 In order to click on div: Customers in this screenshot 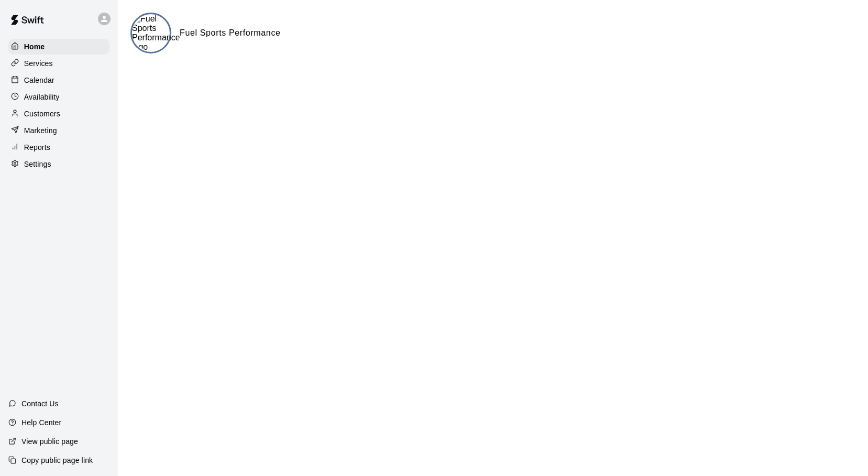, I will do `click(58, 114)`.